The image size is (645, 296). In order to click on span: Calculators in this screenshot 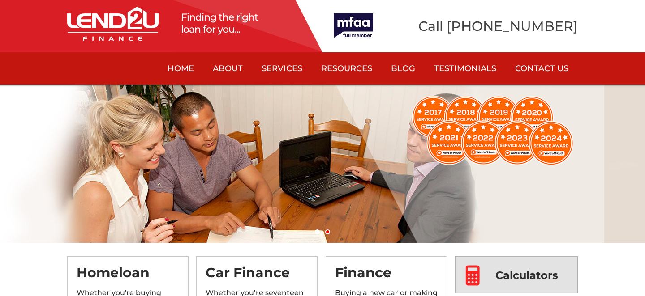, I will do `click(526, 275)`.